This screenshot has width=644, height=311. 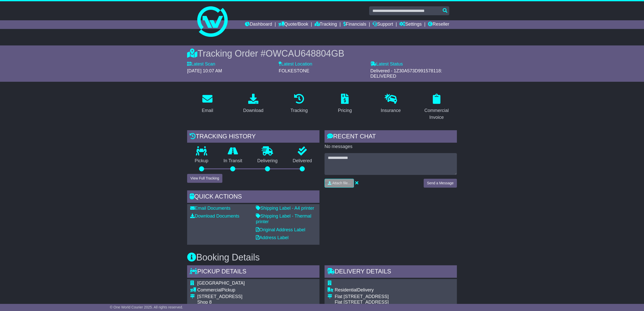 What do you see at coordinates (391, 137) in the screenshot?
I see `div: RECENT CHAT` at bounding box center [391, 137].